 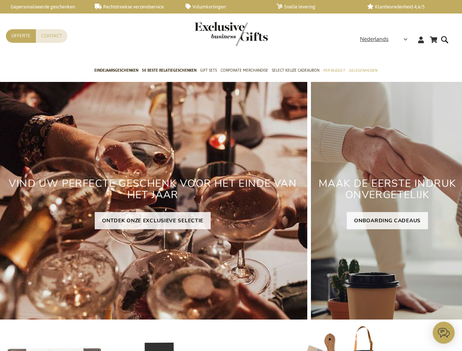 I want to click on a: Contact, so click(x=52, y=36).